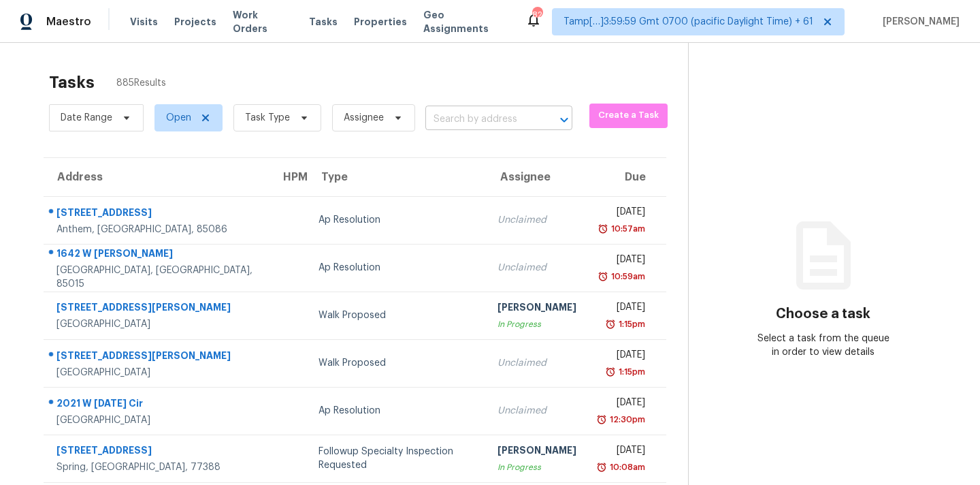 The width and height of the screenshot is (980, 485). What do you see at coordinates (480, 119) in the screenshot?
I see `input: Search by address` at bounding box center [480, 119].